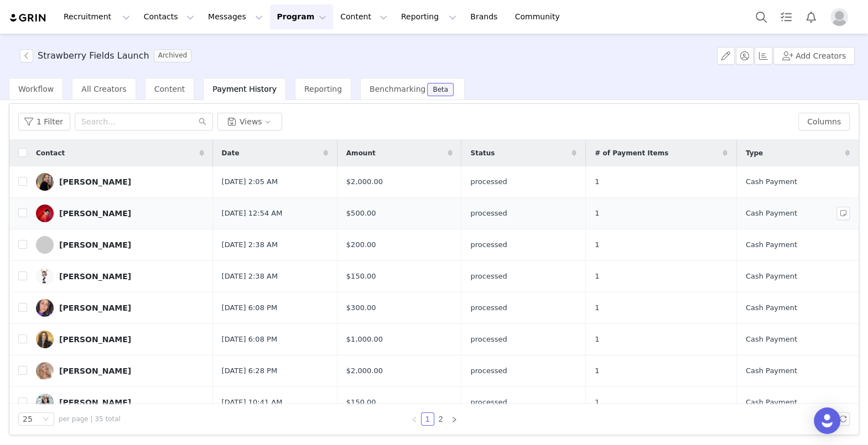  Describe the element at coordinates (482, 153) in the screenshot. I see `span: Status` at that location.